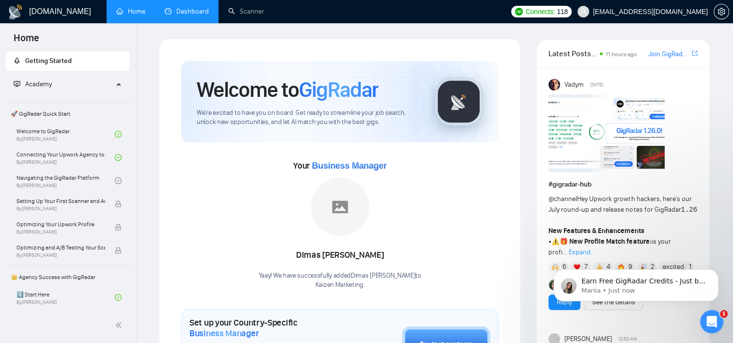  I want to click on span: 👑 Agency Success with GigRadar, so click(67, 277).